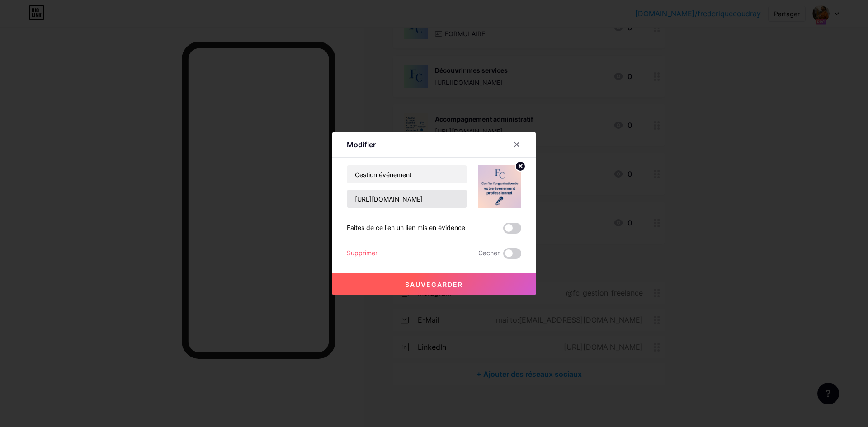 This screenshot has width=868, height=427. Describe the element at coordinates (407, 199) in the screenshot. I see `input: URL` at that location.